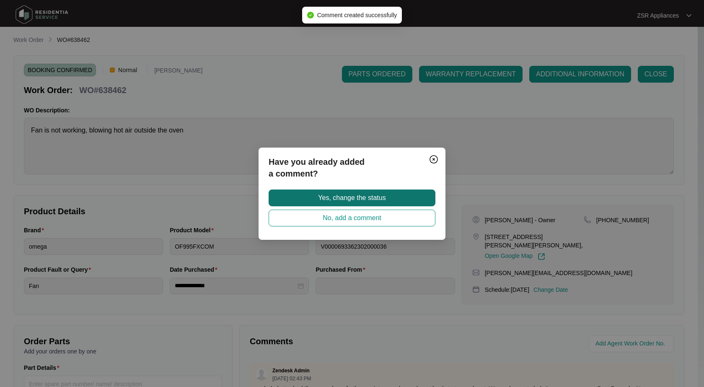 The height and width of the screenshot is (387, 704). Describe the element at coordinates (352, 218) in the screenshot. I see `span: No, add a comment` at that location.